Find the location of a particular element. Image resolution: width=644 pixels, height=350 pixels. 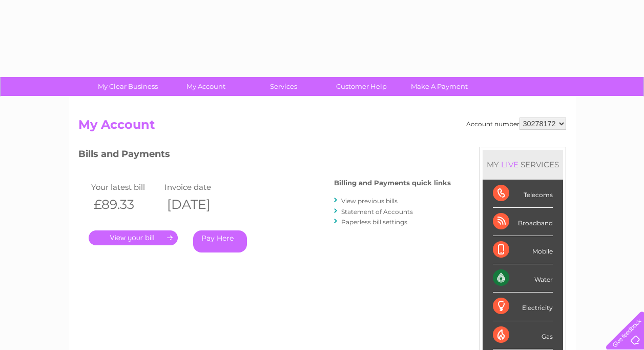

div: Electricity is located at coordinates (523, 306).